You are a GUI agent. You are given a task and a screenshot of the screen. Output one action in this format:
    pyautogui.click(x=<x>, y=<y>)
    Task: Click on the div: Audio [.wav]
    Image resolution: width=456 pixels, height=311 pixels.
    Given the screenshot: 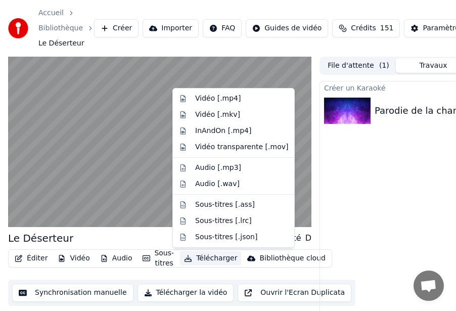 What is the action you would take?
    pyautogui.click(x=217, y=184)
    